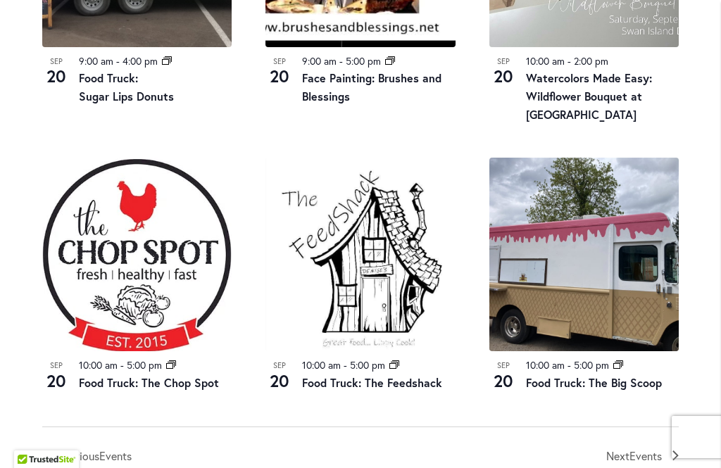 This screenshot has width=721, height=468. What do you see at coordinates (583, 254) in the screenshot?
I see `img: Food Truck: The Big Scoop` at bounding box center [583, 254].